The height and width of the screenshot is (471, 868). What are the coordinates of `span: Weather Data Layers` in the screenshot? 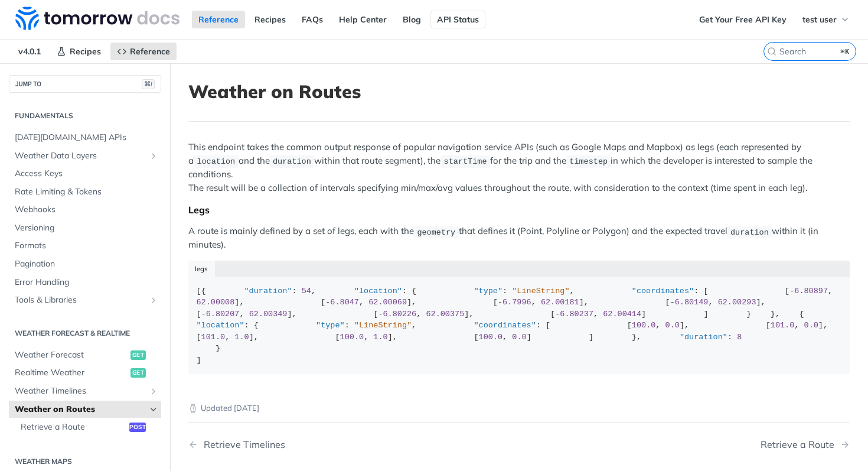 It's located at (80, 156).